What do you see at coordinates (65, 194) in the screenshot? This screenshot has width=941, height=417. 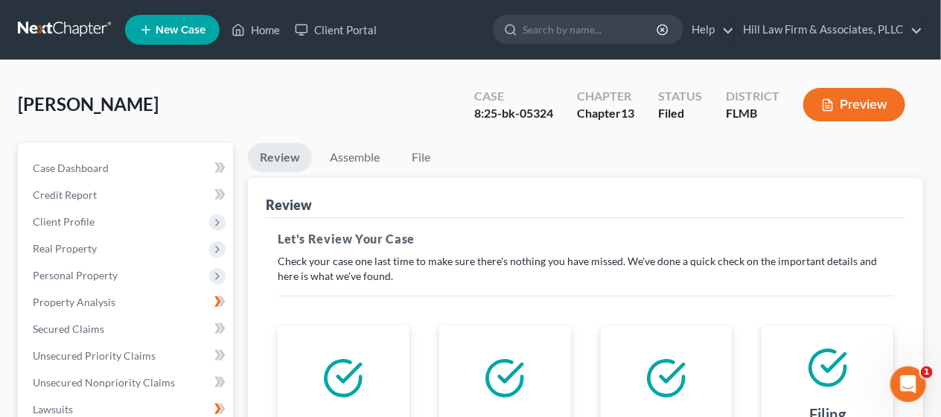 I see `span: Credit Report` at bounding box center [65, 194].